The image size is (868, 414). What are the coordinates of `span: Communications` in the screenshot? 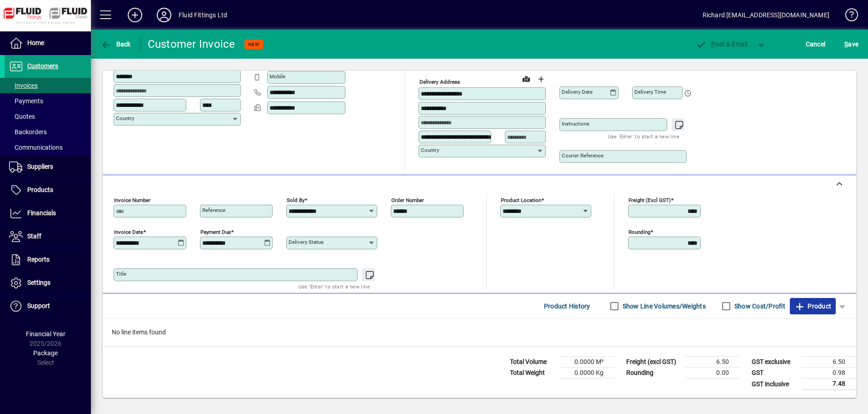 It's located at (36, 147).